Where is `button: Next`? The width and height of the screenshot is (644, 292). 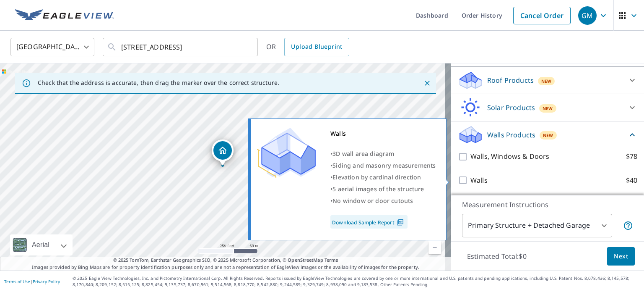 button: Next is located at coordinates (621, 256).